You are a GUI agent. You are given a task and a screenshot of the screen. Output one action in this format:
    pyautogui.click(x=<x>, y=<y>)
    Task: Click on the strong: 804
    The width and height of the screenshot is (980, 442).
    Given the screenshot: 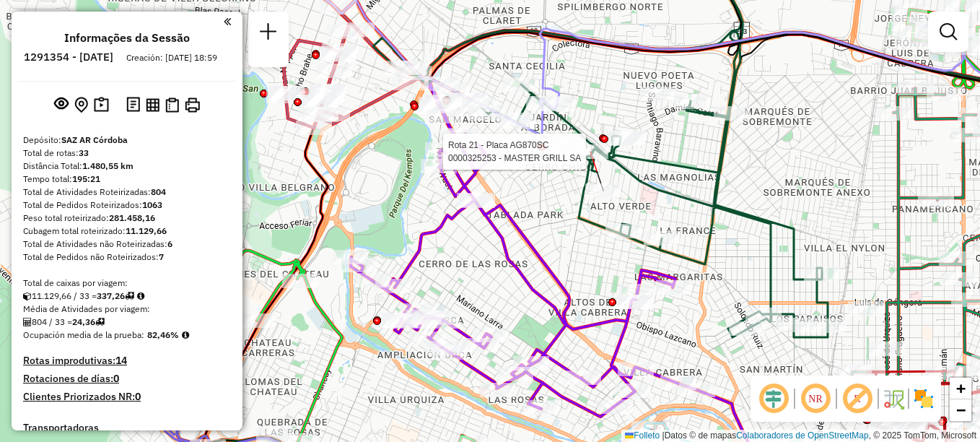 What is the action you would take?
    pyautogui.click(x=158, y=191)
    